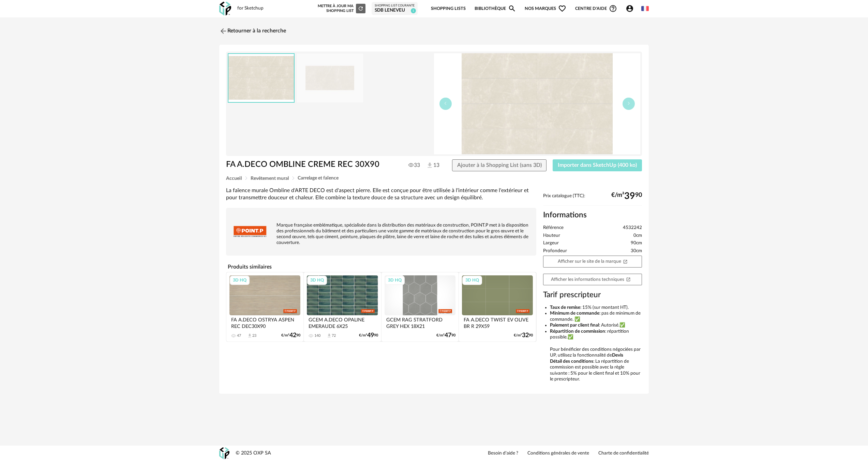 This screenshot has height=461, width=868. Describe the element at coordinates (565, 307) in the screenshot. I see `b: Taux de remise` at that location.